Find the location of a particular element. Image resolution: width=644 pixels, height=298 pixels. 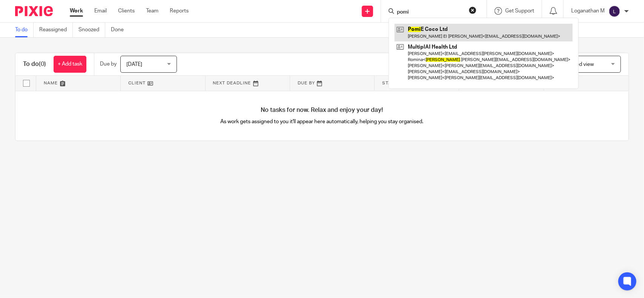

a: Done is located at coordinates (120, 30).